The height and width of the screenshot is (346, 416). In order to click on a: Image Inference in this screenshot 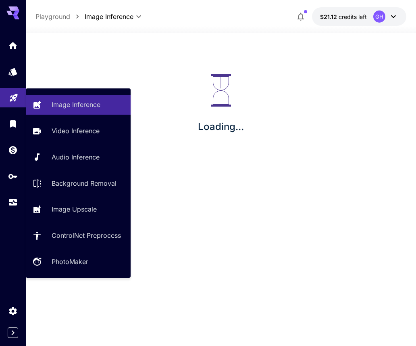, I will do `click(78, 104)`.